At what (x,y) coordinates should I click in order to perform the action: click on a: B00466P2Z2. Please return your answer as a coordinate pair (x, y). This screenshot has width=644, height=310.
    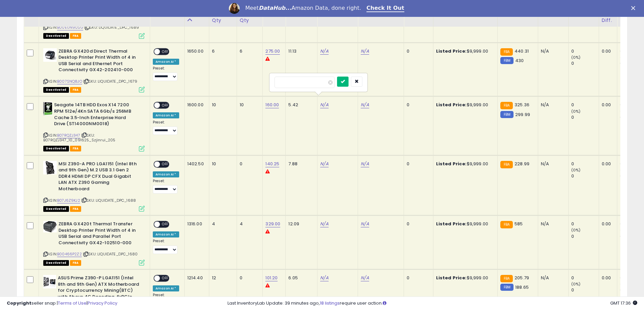
    Looking at the image, I should click on (69, 255).